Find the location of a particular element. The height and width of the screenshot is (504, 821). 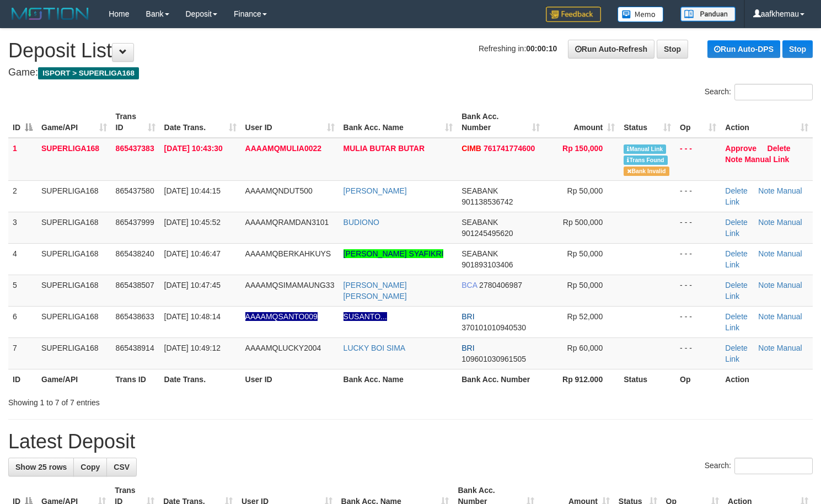

span: AAAAMQMULIA0022 is located at coordinates (284, 148).